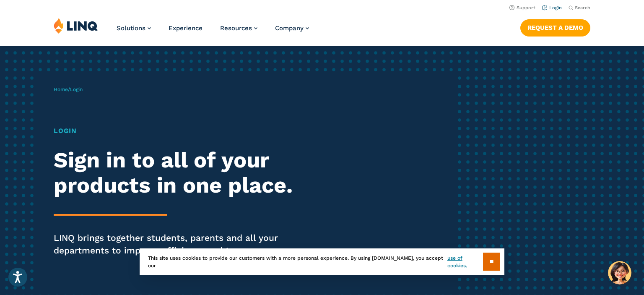  What do you see at coordinates (579, 8) in the screenshot?
I see `button: Open Search Bar` at bounding box center [579, 8].